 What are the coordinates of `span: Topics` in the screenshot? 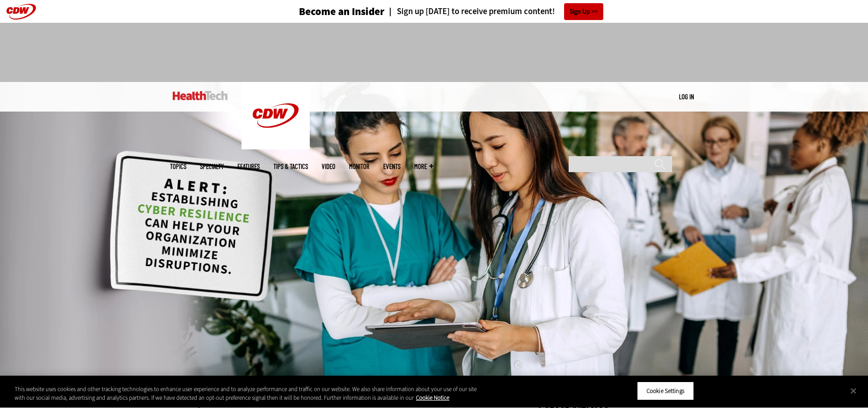 It's located at (178, 166).